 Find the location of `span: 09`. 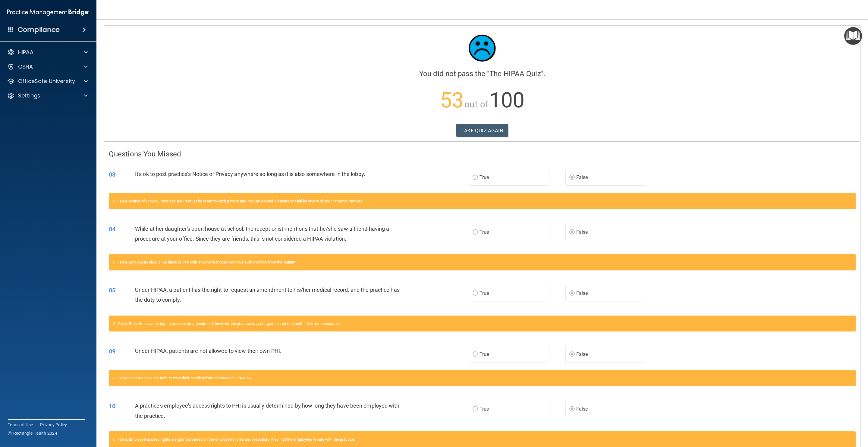

span: 09 is located at coordinates (112, 352).